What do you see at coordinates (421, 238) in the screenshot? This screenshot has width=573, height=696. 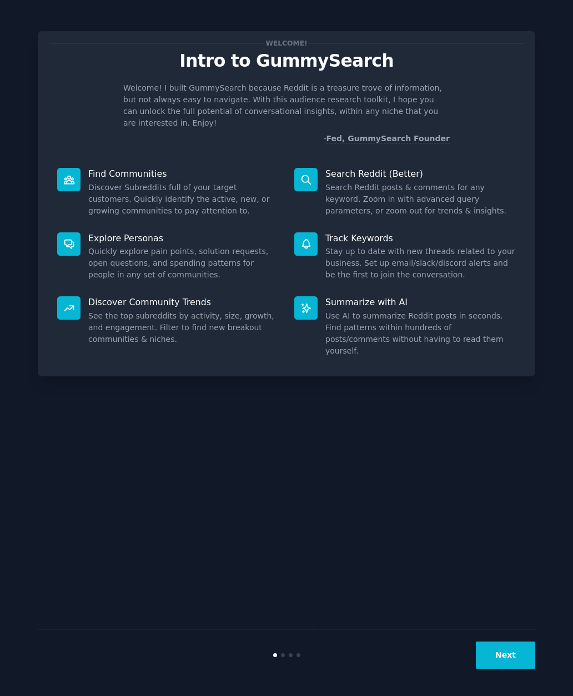 I see `p: Track Keywords` at bounding box center [421, 238].